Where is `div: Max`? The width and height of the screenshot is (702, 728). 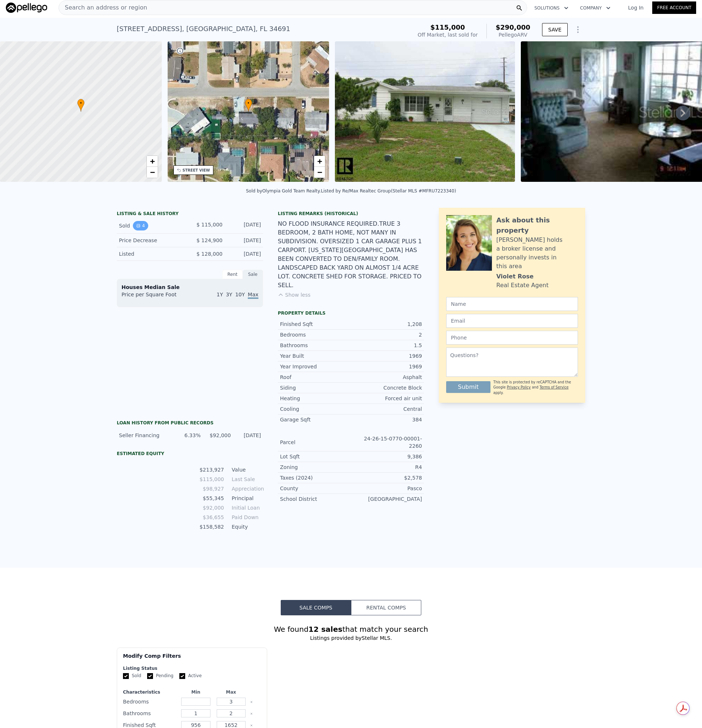
div: Max is located at coordinates (231, 692).